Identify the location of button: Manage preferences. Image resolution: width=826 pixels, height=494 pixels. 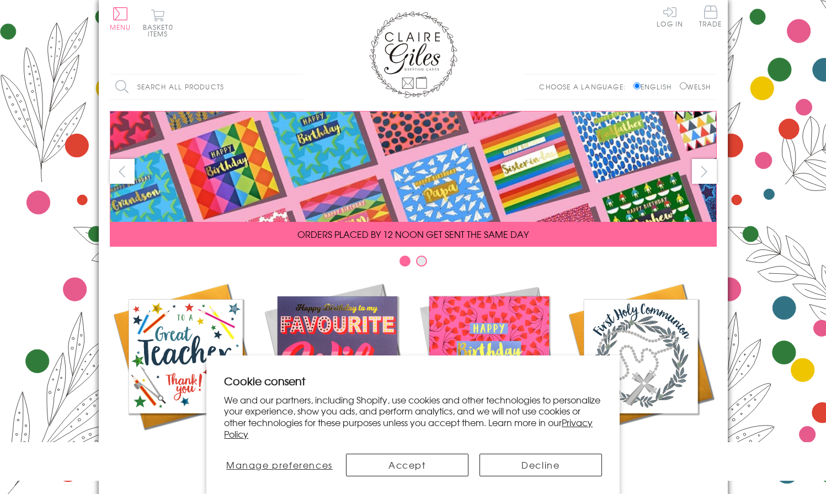
(279, 464).